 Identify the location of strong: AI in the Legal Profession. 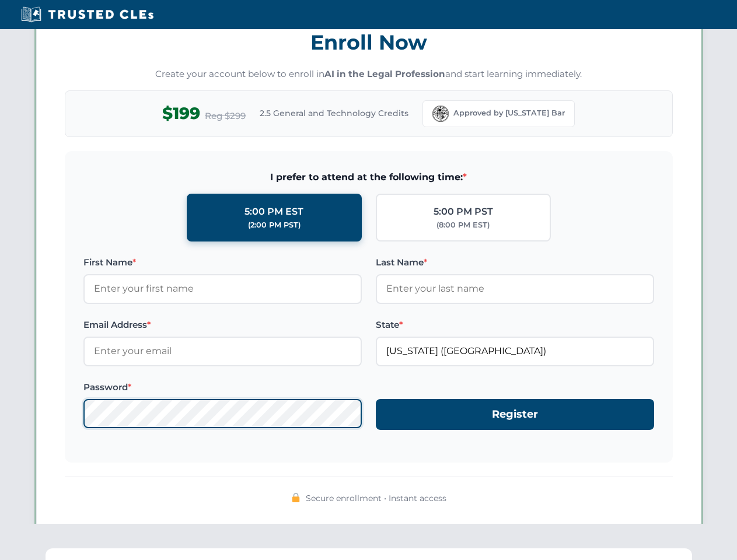
(384, 73).